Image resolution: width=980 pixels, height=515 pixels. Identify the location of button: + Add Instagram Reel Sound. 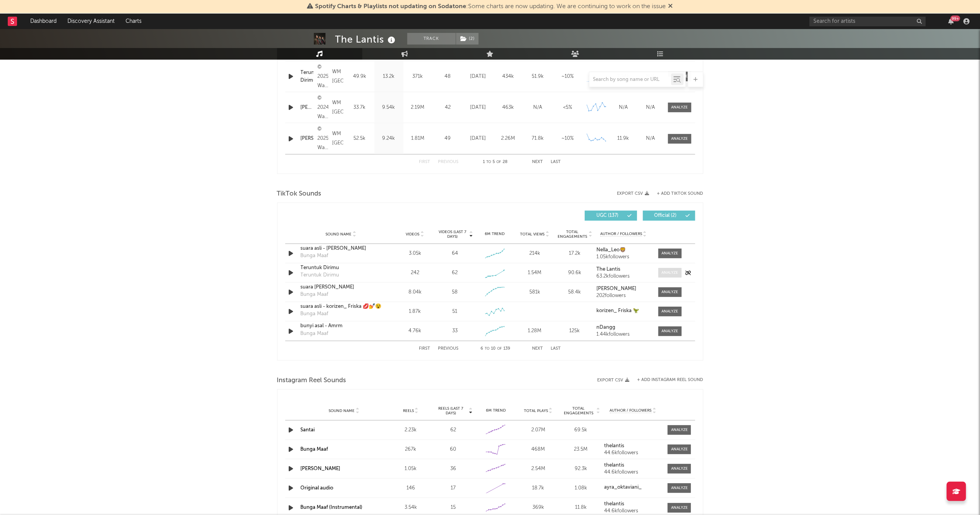
(670, 380).